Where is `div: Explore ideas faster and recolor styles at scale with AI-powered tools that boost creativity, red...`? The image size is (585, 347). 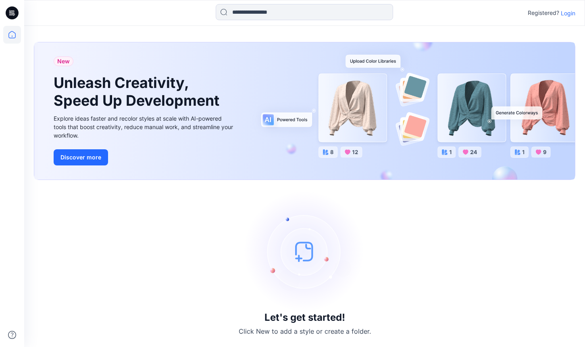
div: Explore ideas faster and recolor styles at scale with AI-powered tools that boost creativity, red... is located at coordinates (144, 127).